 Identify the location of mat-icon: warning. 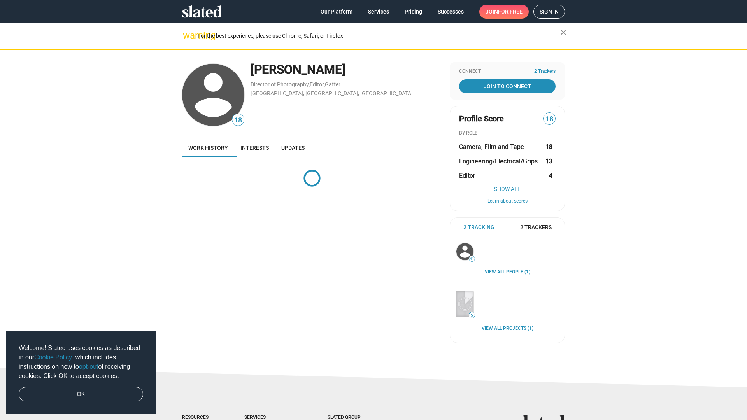
(188, 35).